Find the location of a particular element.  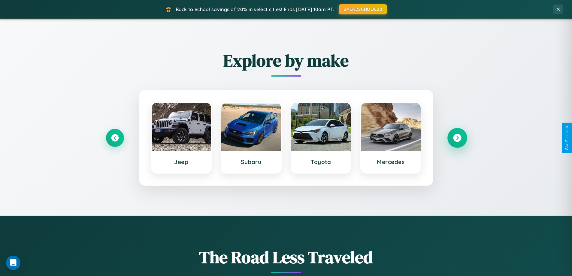

h3: Mercedes is located at coordinates (391, 162).